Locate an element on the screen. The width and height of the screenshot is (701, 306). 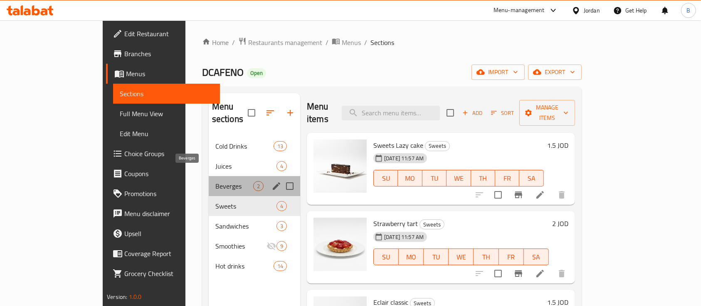
span: Upsell is located at coordinates (169, 233).